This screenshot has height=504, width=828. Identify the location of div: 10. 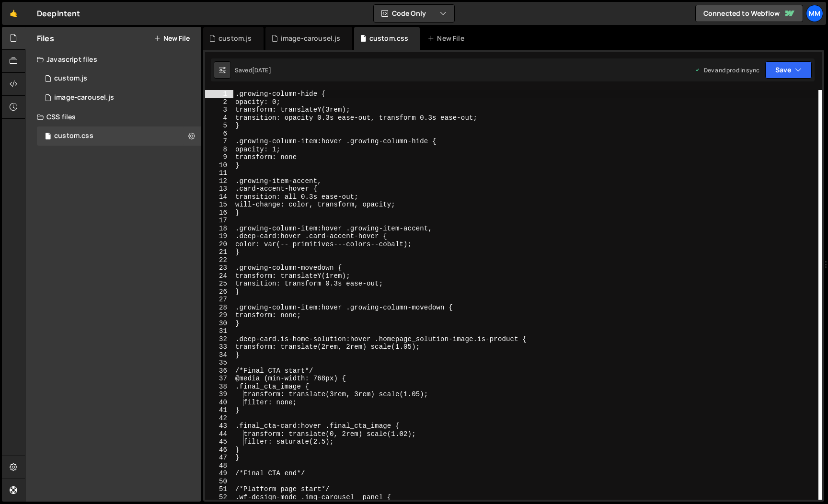
(219, 166).